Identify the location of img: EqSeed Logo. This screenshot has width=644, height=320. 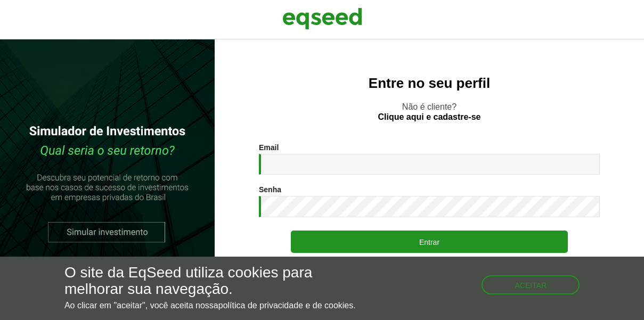
(322, 18).